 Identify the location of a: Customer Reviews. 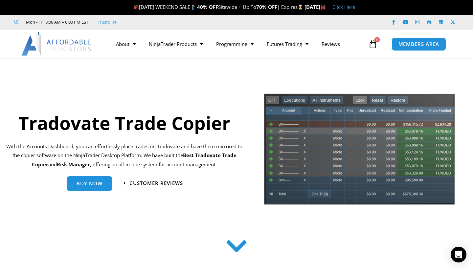
(153, 183).